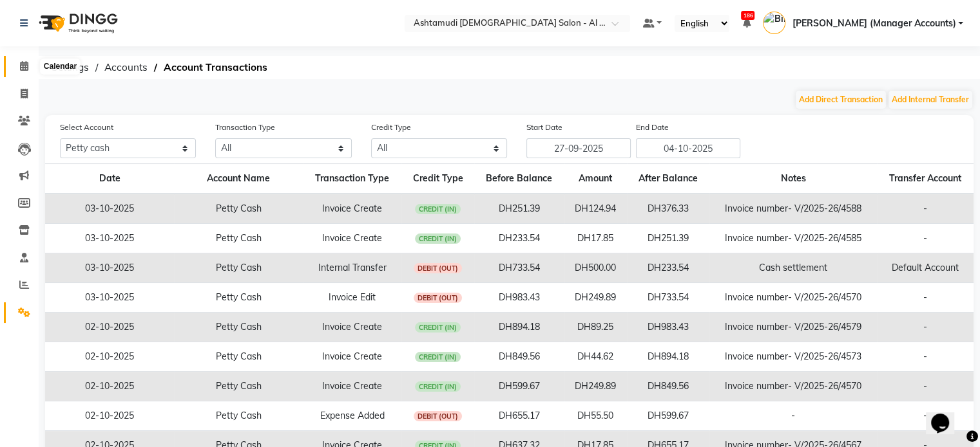  Describe the element at coordinates (595, 269) in the screenshot. I see `td: DH500.00` at that location.